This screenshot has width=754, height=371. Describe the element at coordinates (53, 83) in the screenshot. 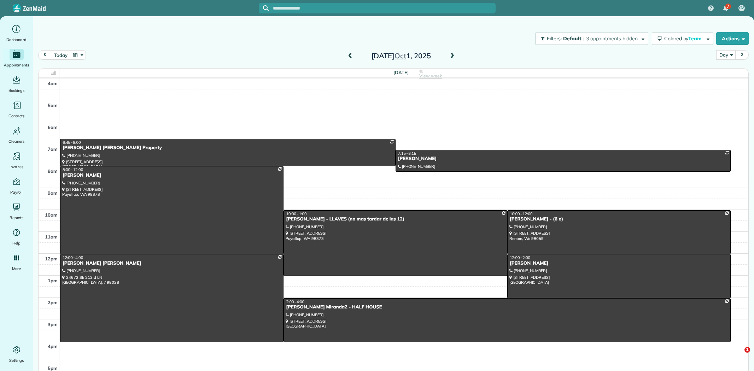

I see `span: 4am` at that location.